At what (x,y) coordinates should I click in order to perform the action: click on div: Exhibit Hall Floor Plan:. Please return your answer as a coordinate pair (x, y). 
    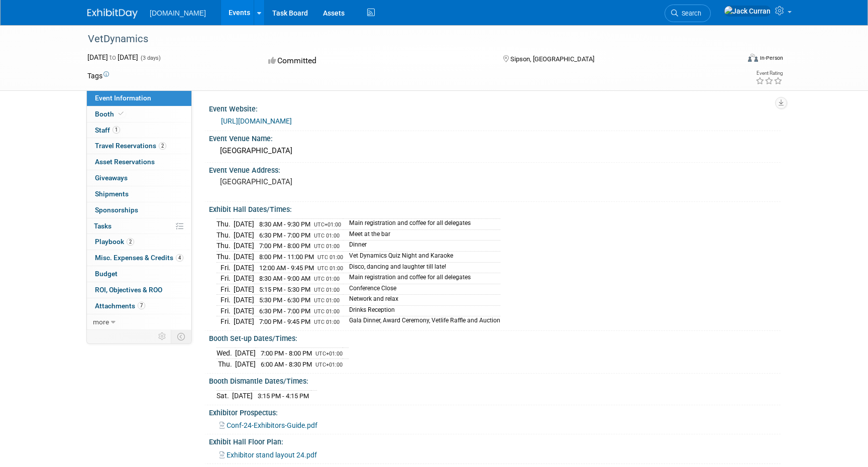
    Looking at the image, I should click on (495, 440).